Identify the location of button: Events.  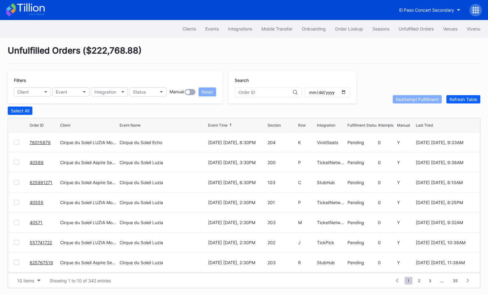
(212, 29).